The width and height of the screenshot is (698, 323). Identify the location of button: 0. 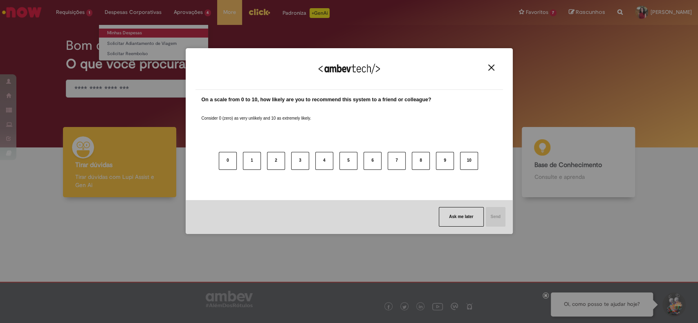
(228, 161).